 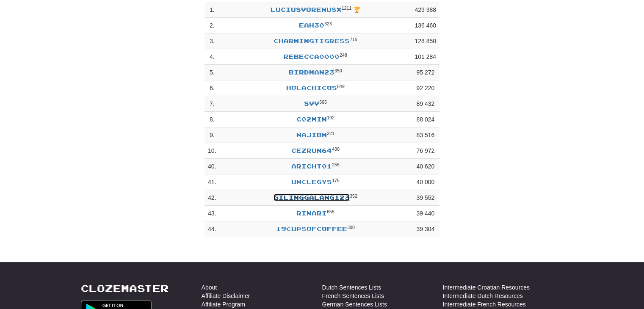 What do you see at coordinates (336, 165) in the screenshot?
I see `sup: Level 255` at bounding box center [336, 165].